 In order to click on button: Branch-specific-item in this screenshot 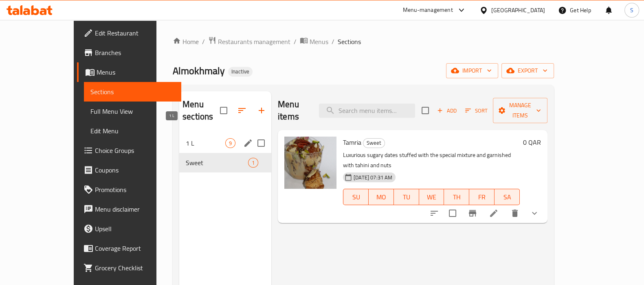, I will do `click(472, 213)`.